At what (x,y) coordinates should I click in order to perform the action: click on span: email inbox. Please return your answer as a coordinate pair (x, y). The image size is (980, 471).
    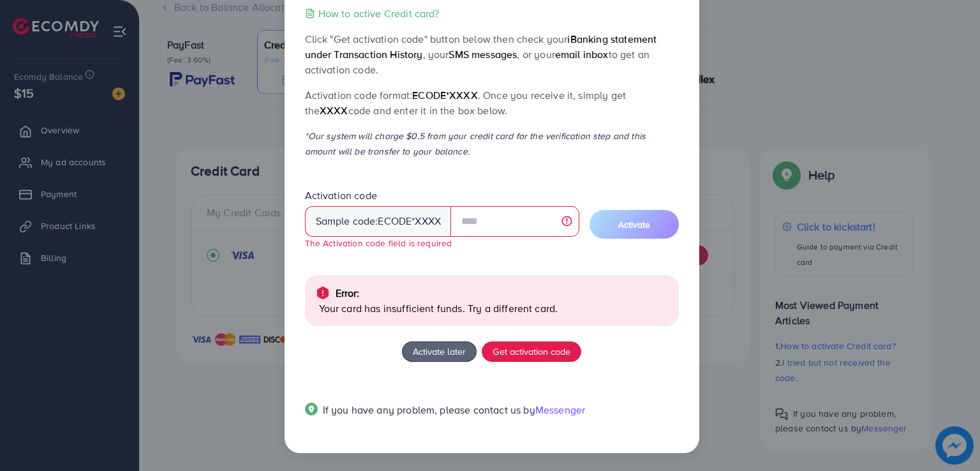
    Looking at the image, I should click on (582, 54).